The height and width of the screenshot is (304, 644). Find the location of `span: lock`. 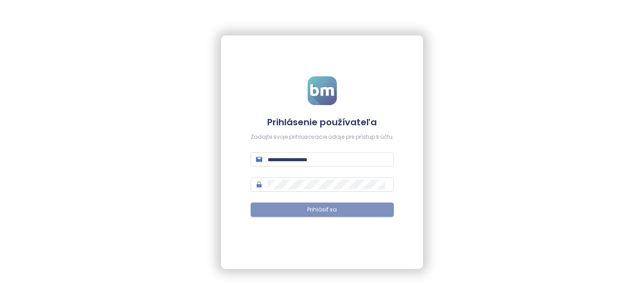

span: lock is located at coordinates (259, 184).